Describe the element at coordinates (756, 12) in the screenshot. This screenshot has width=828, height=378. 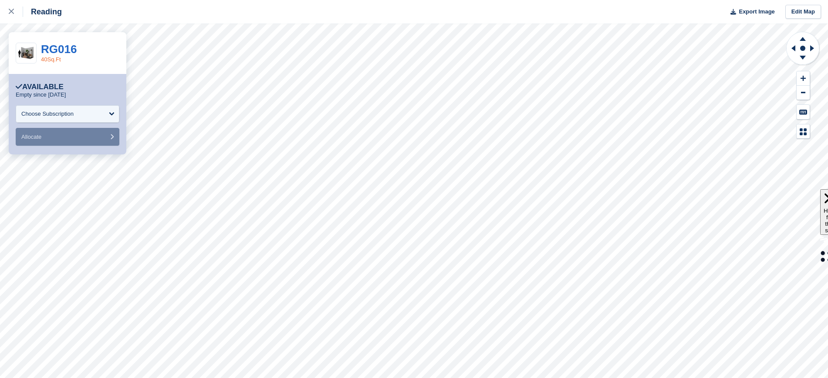
I see `span: Export Image` at that location.